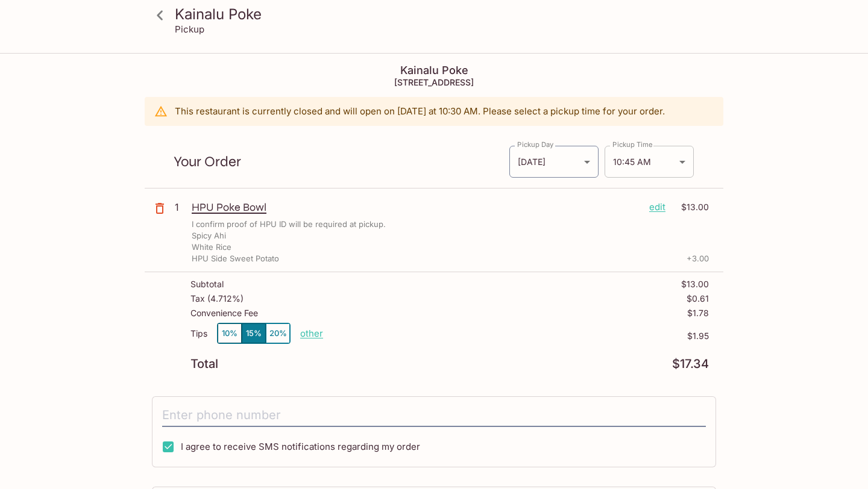 Image resolution: width=868 pixels, height=489 pixels. I want to click on p: Tips, so click(199, 333).